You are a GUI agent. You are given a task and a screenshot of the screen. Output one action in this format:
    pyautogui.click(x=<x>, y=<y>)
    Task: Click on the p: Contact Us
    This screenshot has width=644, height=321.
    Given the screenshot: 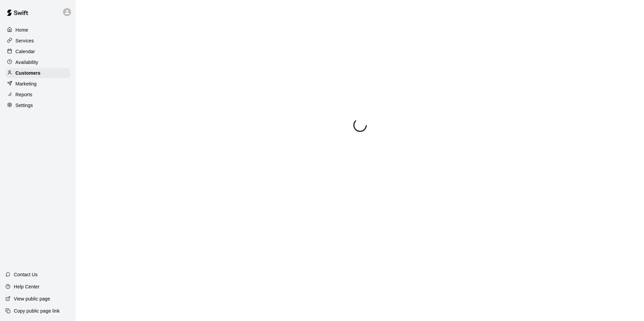 What is the action you would take?
    pyautogui.click(x=26, y=275)
    